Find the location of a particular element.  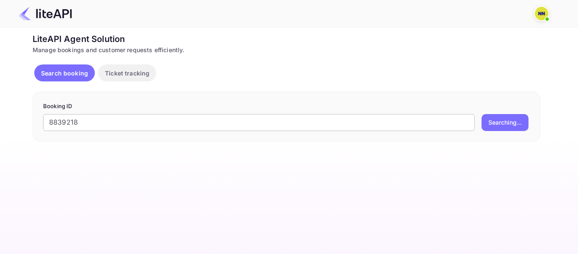

div: LiteAPI Agent Solution is located at coordinates (287, 39).